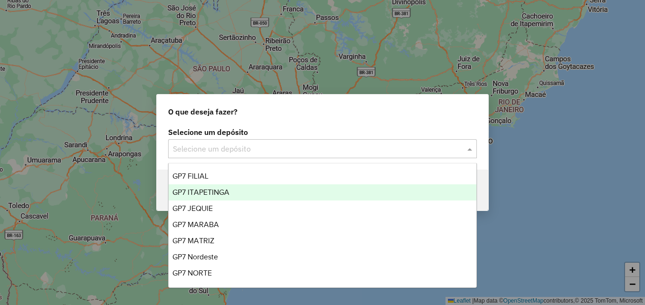 This screenshot has height=305, width=645. Describe the element at coordinates (193, 240) in the screenshot. I see `span: GP7 MATRIZ` at that location.